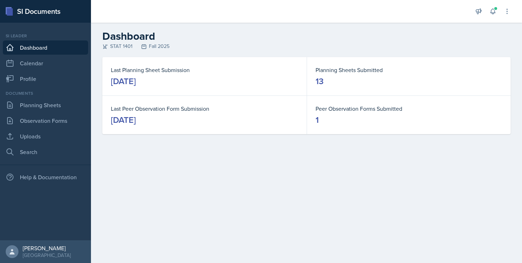 This screenshot has width=522, height=263. Describe the element at coordinates (306, 46) in the screenshot. I see `div: STAT 1401 Fall 2025` at that location.